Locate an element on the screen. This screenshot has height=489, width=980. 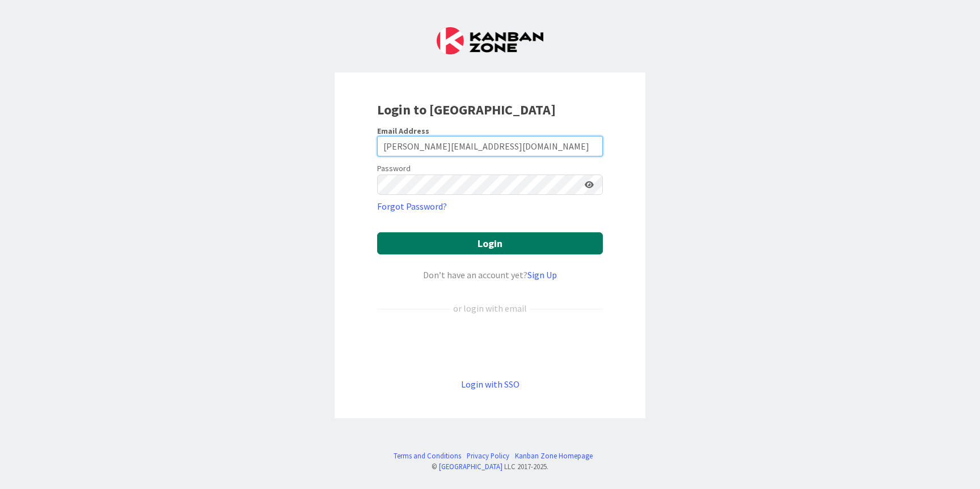
div: © LLC 2017- 2025 . is located at coordinates (490, 467).